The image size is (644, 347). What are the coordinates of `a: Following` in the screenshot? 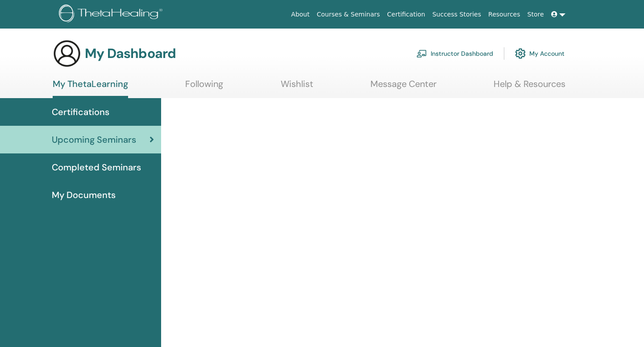 It's located at (204, 87).